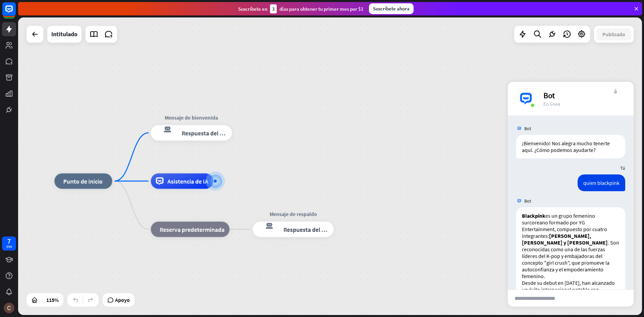 This screenshot has width=644, height=317. I want to click on a: 7 días, so click(9, 244).